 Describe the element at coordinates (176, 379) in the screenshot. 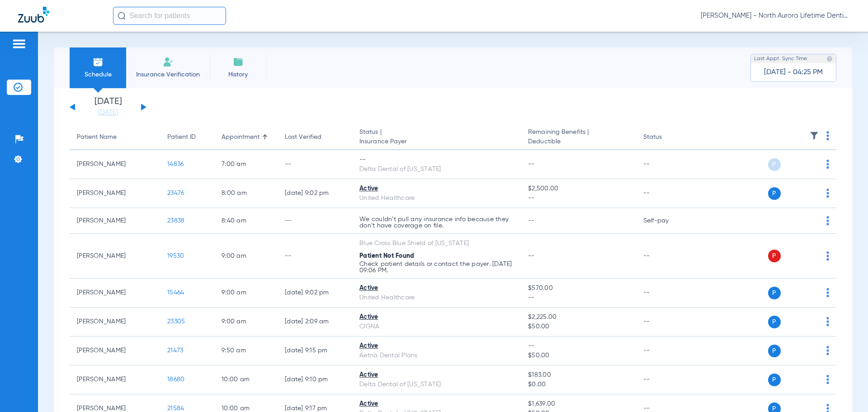

I see `span: 18680` at that location.